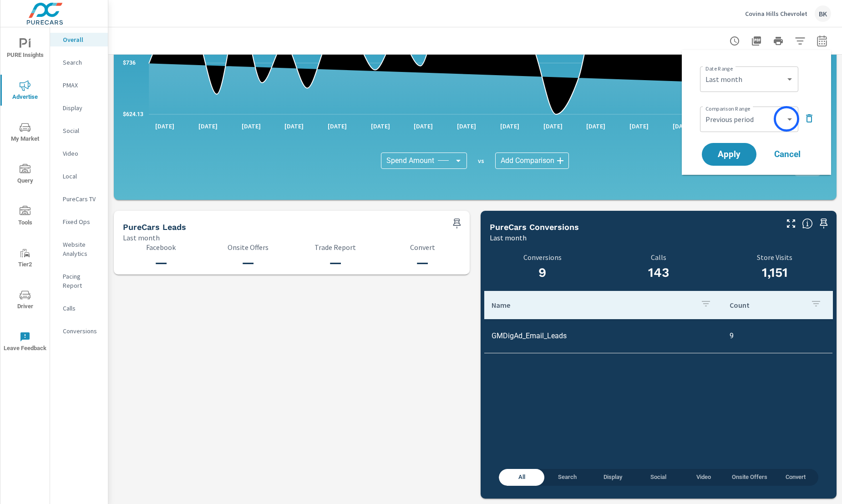 The width and height of the screenshot is (842, 504). Describe the element at coordinates (532, 160) in the screenshot. I see `div: Add Comparison` at that location.